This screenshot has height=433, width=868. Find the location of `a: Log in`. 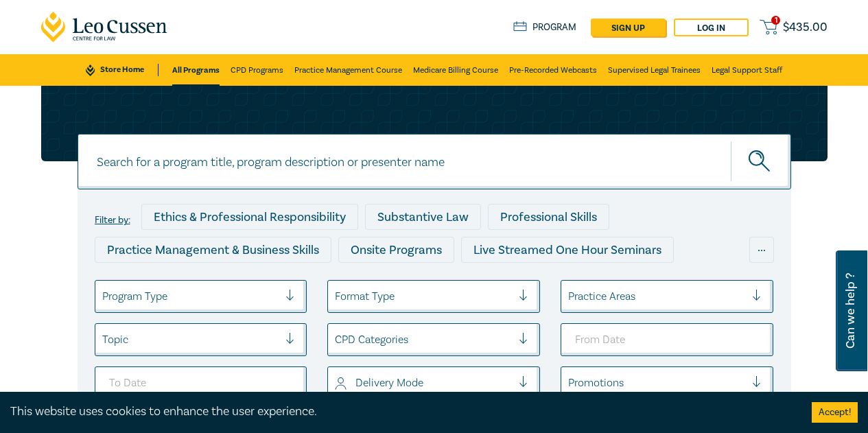

a: Log in is located at coordinates (711, 28).